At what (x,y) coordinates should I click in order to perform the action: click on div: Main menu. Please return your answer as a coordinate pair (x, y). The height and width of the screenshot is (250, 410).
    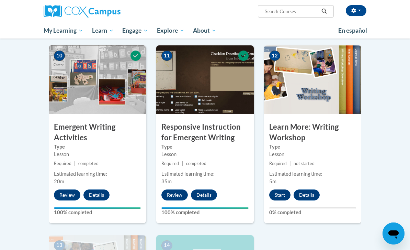
    Looking at the image, I should click on (205, 31).